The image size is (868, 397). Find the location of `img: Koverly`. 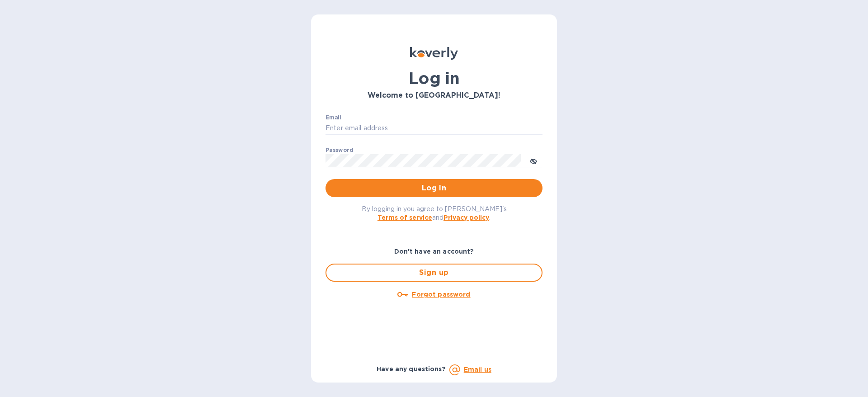

img: Koverly is located at coordinates (434, 54).